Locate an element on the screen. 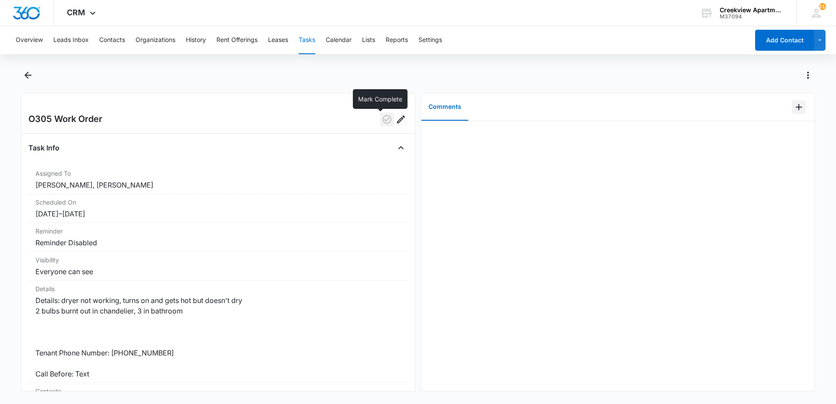 The width and height of the screenshot is (836, 404). dd: Details: dryer not working, turns on and gets hot but doesn't dry 2 bulbs burnt out in chandelier... is located at coordinates (218, 337).